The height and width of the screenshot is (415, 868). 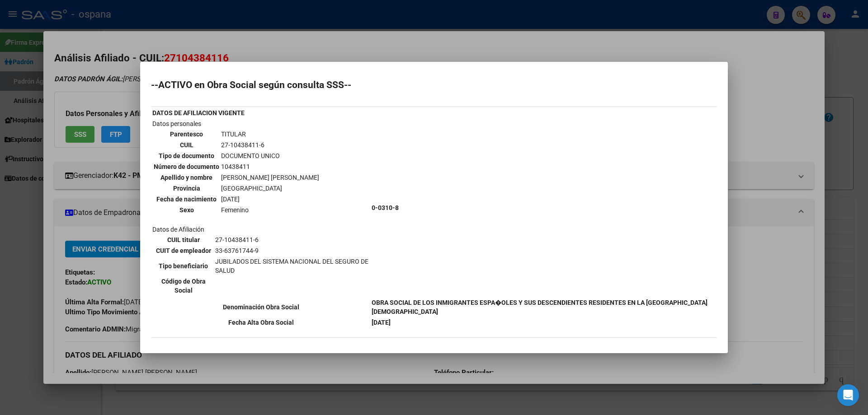 What do you see at coordinates (183, 239) in the screenshot?
I see `th: CUIL titular` at bounding box center [183, 239].